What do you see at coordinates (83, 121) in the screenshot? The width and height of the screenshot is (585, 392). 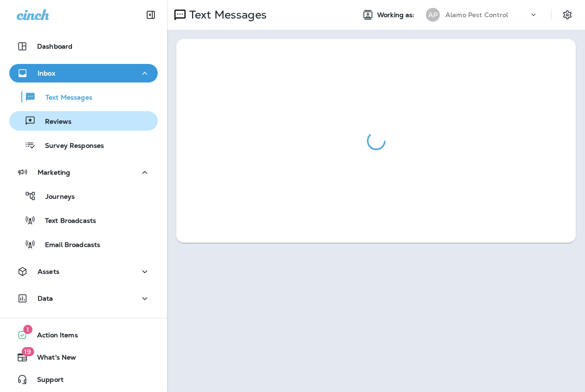 I see `button: Reviews` at bounding box center [83, 121].